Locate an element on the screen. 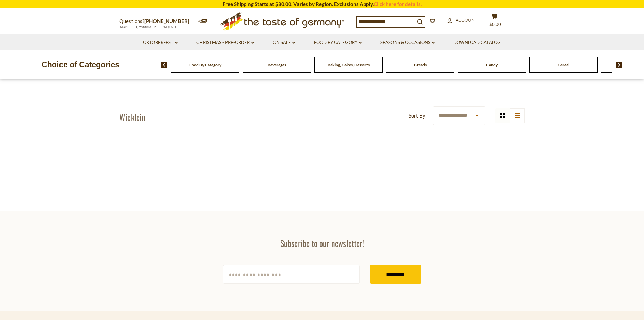 Image resolution: width=644 pixels, height=320 pixels. span: Baking, Cakes, Desserts is located at coordinates (349, 64).